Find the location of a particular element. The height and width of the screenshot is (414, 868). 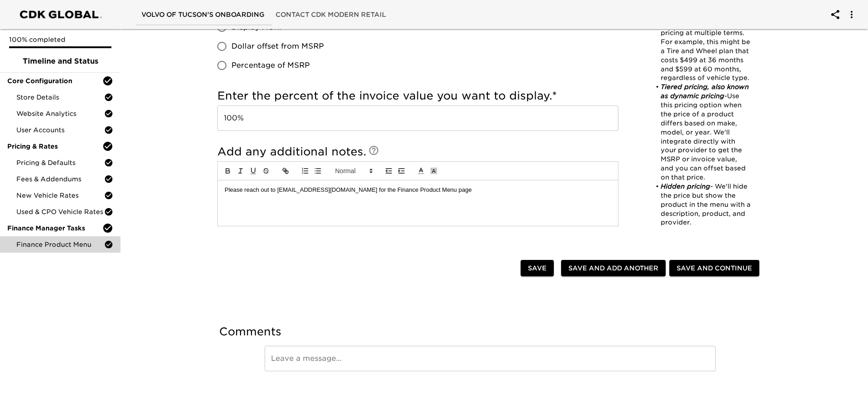

span: User Accounts is located at coordinates (60, 129).